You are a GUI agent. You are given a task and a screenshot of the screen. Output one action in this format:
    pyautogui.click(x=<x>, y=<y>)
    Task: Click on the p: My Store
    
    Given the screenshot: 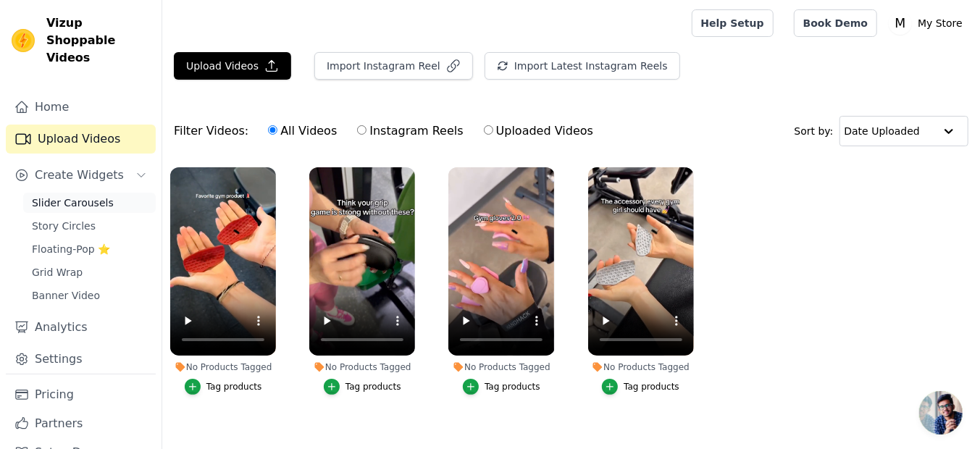 What is the action you would take?
    pyautogui.click(x=940, y=23)
    